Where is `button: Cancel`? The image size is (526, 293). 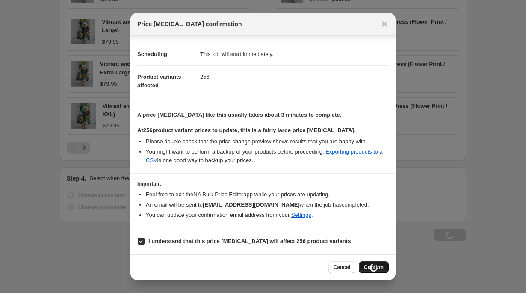
button: Cancel is located at coordinates (342, 267).